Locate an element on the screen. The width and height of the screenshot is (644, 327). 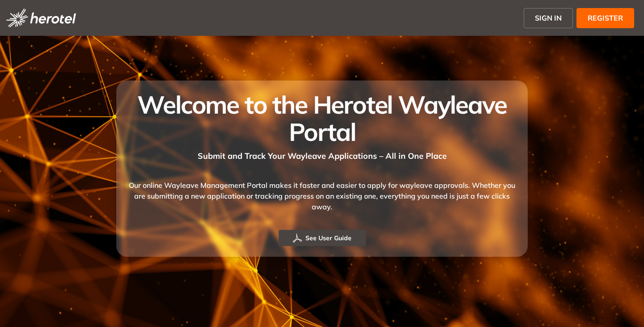
span: See User Guide is located at coordinates (328, 238).